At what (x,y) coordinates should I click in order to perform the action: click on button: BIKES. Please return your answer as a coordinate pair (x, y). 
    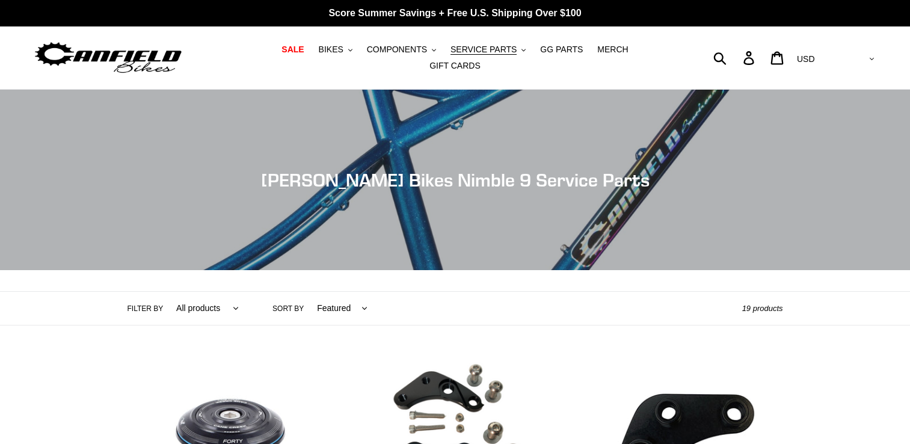
    Looking at the image, I should click on (335, 49).